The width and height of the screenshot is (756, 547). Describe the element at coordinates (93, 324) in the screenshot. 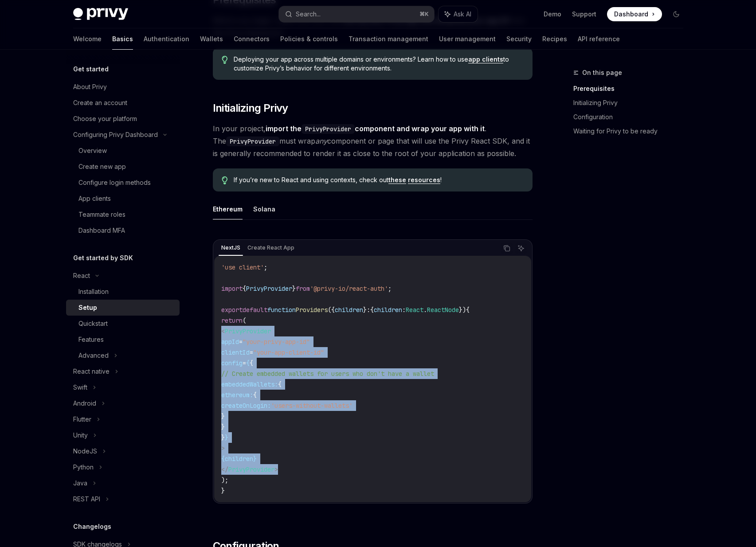

I see `div: Quickstart` at that location.